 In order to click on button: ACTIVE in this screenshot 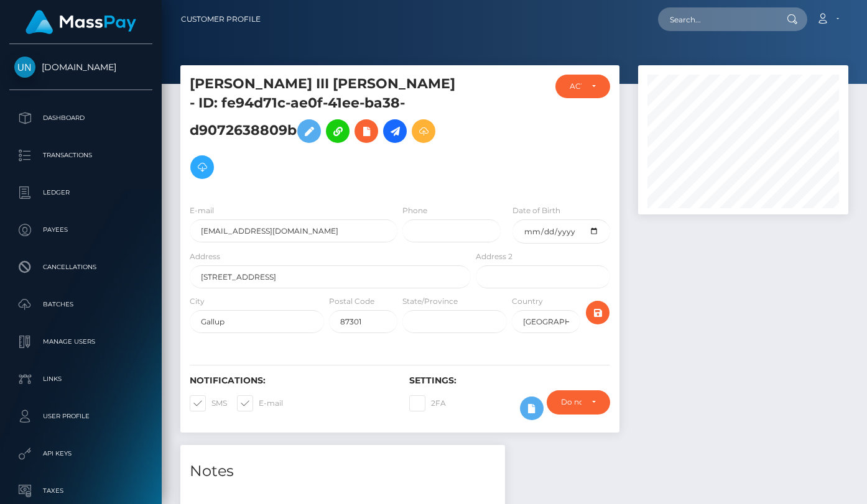, I will do `click(583, 87)`.